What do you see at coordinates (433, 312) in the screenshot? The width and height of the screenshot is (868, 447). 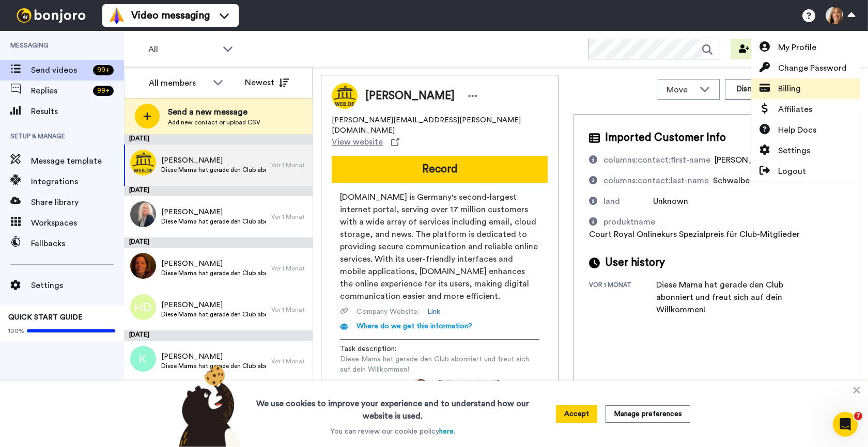 I see `a: Link` at bounding box center [433, 312].